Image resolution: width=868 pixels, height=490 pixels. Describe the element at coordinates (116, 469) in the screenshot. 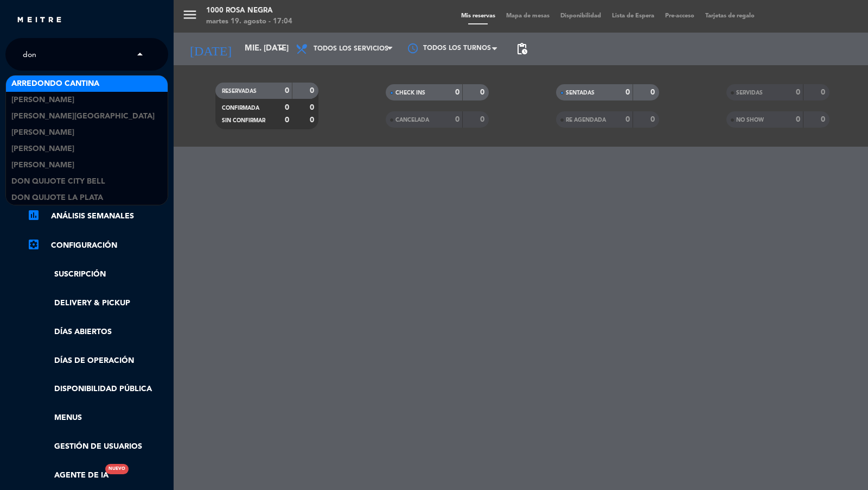

I see `div: Nuevo` at that location.